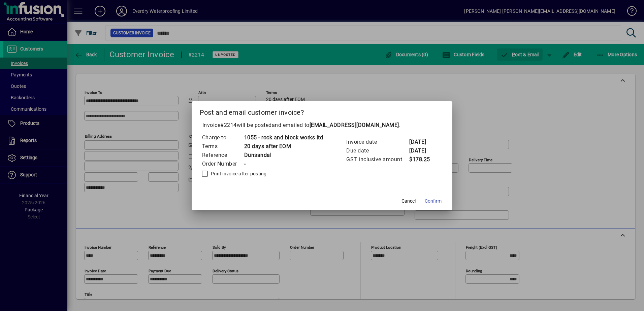  I want to click on td: $178.25, so click(422, 160).